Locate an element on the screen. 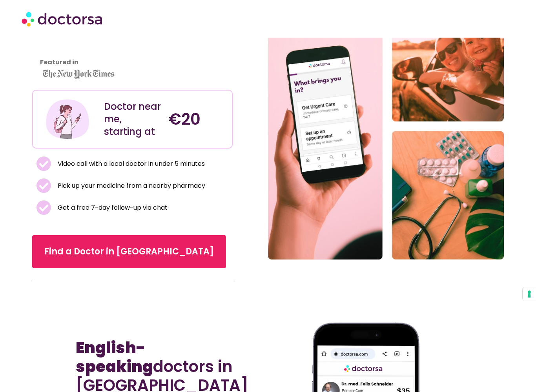  div: Doctor near me, starting at is located at coordinates (132, 119).